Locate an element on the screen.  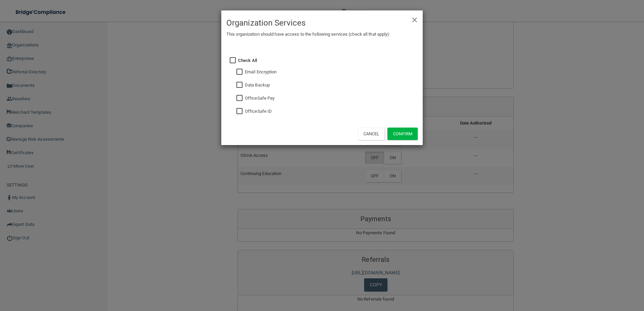
label: OfficeSafe ID is located at coordinates (258, 111).